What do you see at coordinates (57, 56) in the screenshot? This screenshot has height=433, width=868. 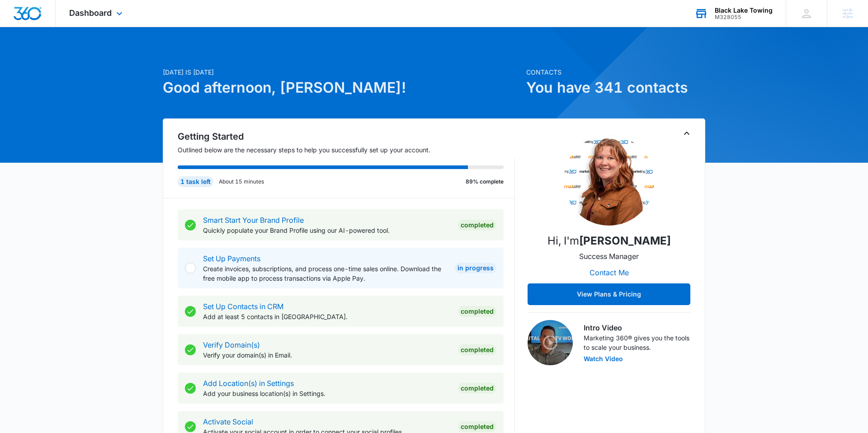 I see `div: Domain Overview` at bounding box center [57, 56].